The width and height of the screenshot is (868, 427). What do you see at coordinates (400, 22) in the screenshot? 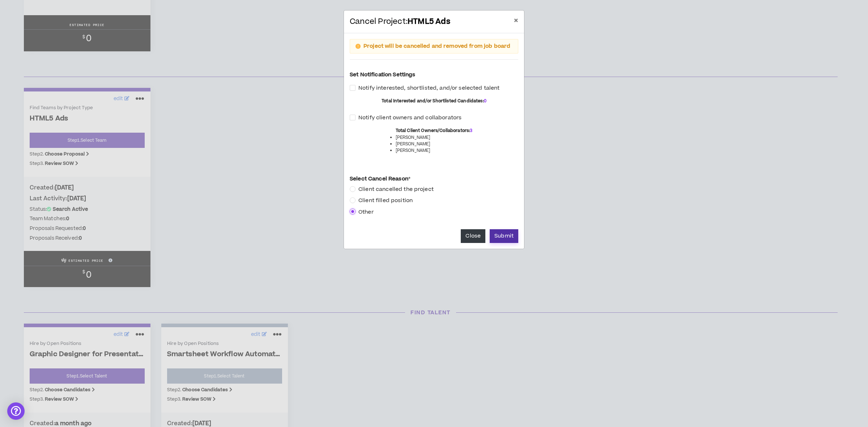
I see `h5: Cancel Project:` at bounding box center [400, 22].